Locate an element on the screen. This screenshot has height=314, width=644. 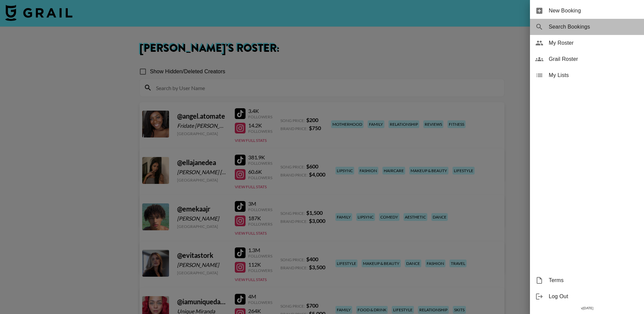
div: My Roster is located at coordinates (587, 43).